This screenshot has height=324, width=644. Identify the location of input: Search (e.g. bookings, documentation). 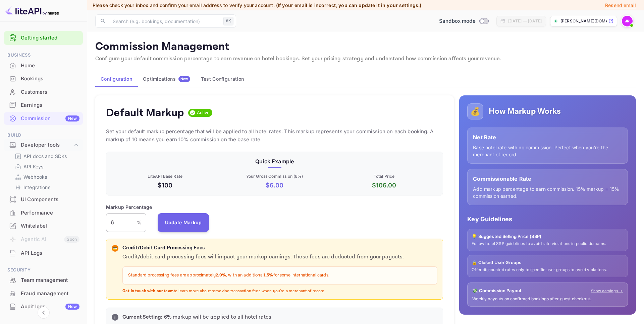
(164, 21).